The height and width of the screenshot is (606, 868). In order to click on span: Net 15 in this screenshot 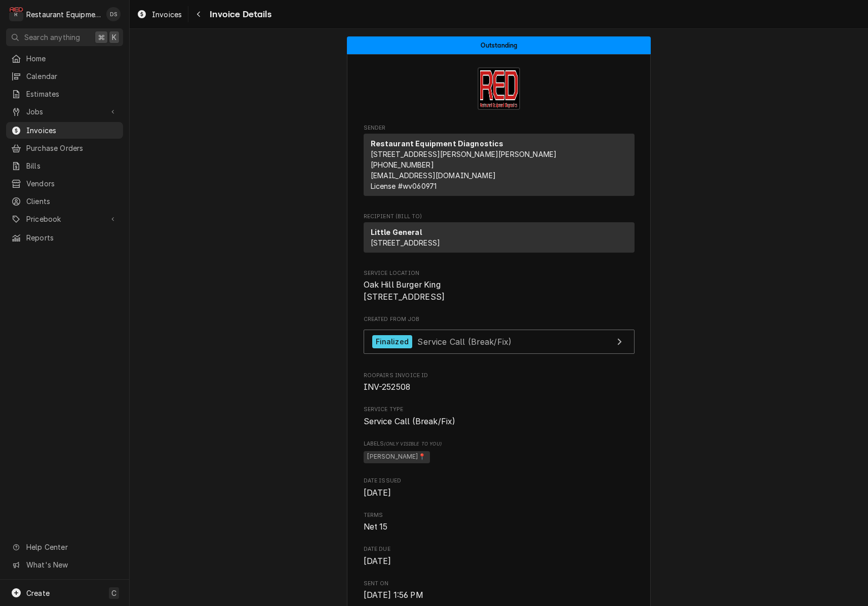, I will do `click(376, 526)`.